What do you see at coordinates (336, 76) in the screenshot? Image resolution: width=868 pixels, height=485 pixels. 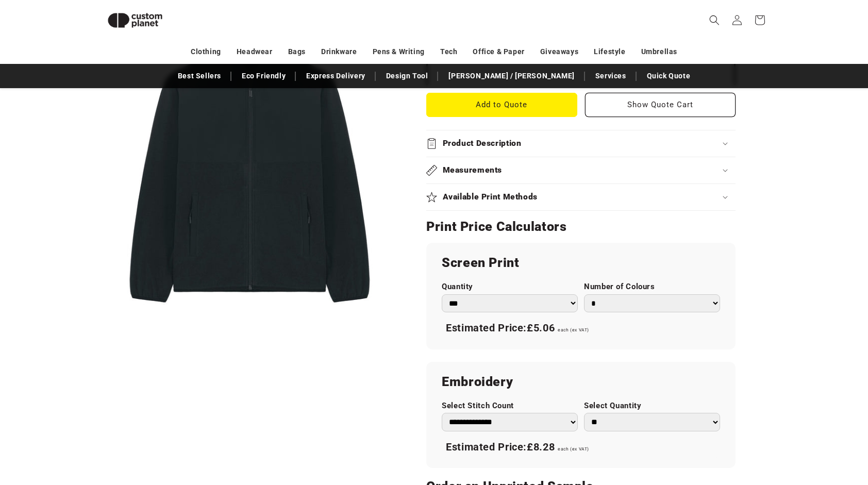 I see `a: Express Delivery` at bounding box center [336, 76].